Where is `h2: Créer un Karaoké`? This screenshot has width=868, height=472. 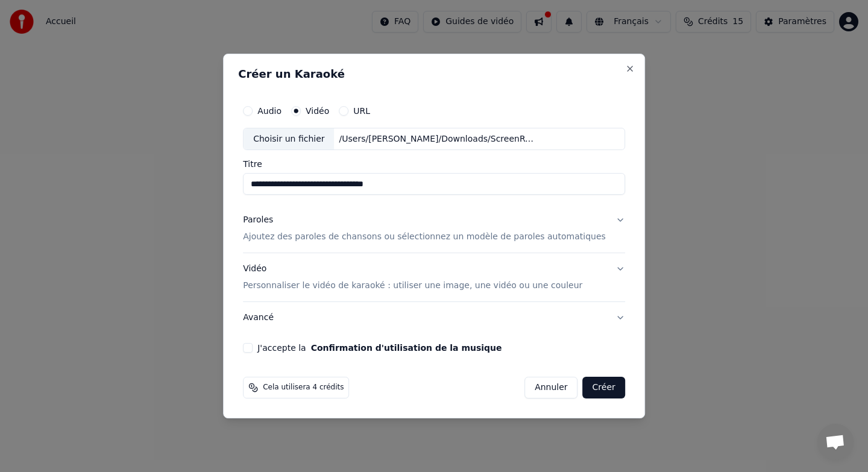
h2: Créer un Karaoké is located at coordinates (434, 74).